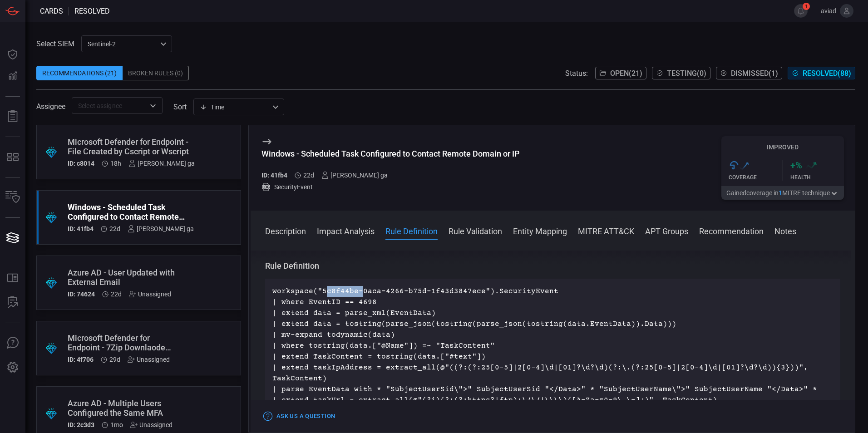  Describe the element at coordinates (131, 146) in the screenshot. I see `div: Microsoft Defender for Endpoint - File Created by Cscript or Wscript` at that location.